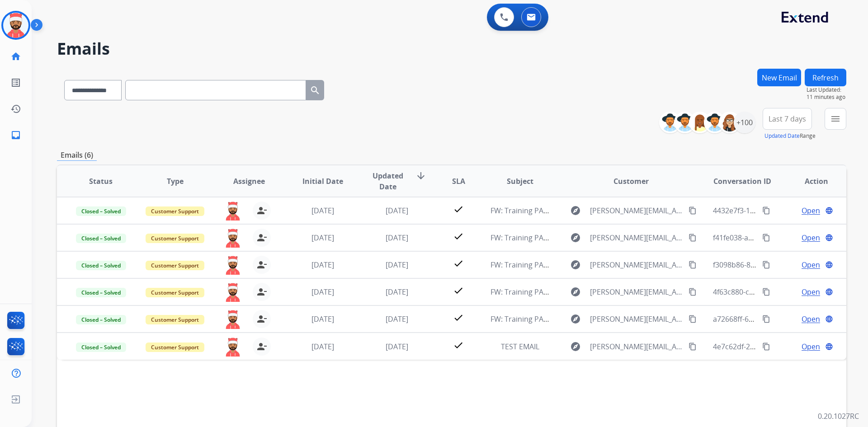  Describe the element at coordinates (77, 155) in the screenshot. I see `p: Emails (6)` at that location.